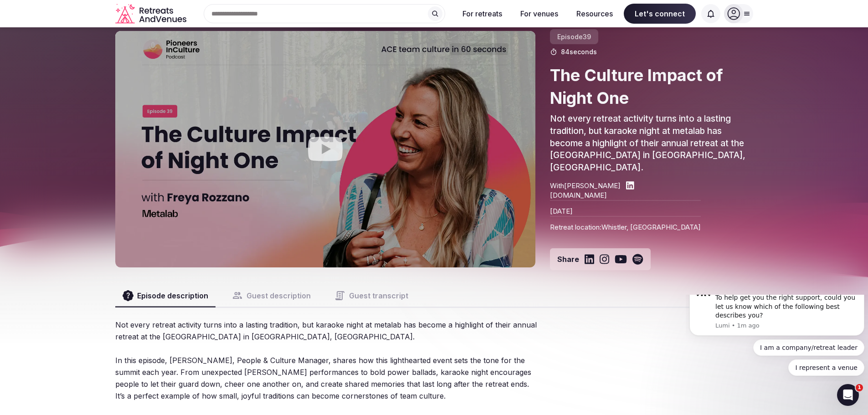 This screenshot has width=868, height=415. I want to click on a: Visit the homepage, so click(152, 14).